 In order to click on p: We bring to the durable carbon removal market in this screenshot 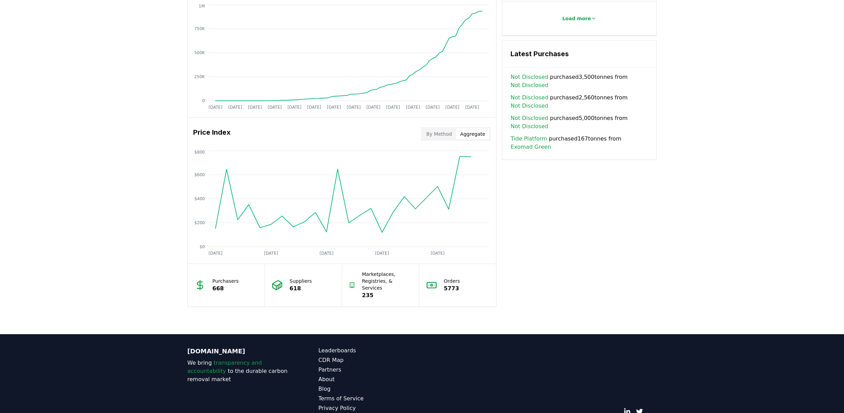, I will do `click(239, 371)`.